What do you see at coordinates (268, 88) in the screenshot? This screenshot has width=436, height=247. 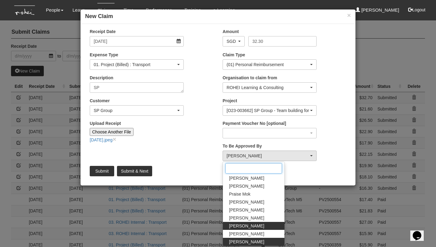 I see `div: ROHEI Learning & Consulting` at bounding box center [268, 88].